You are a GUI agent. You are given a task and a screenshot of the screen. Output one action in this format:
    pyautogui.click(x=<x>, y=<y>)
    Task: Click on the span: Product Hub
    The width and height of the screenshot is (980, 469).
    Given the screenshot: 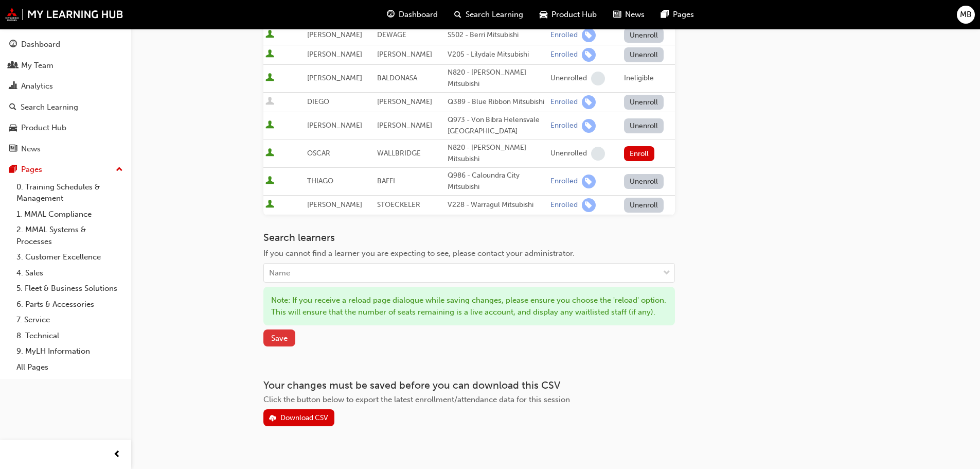 What is the action you would take?
    pyautogui.click(x=574, y=14)
    